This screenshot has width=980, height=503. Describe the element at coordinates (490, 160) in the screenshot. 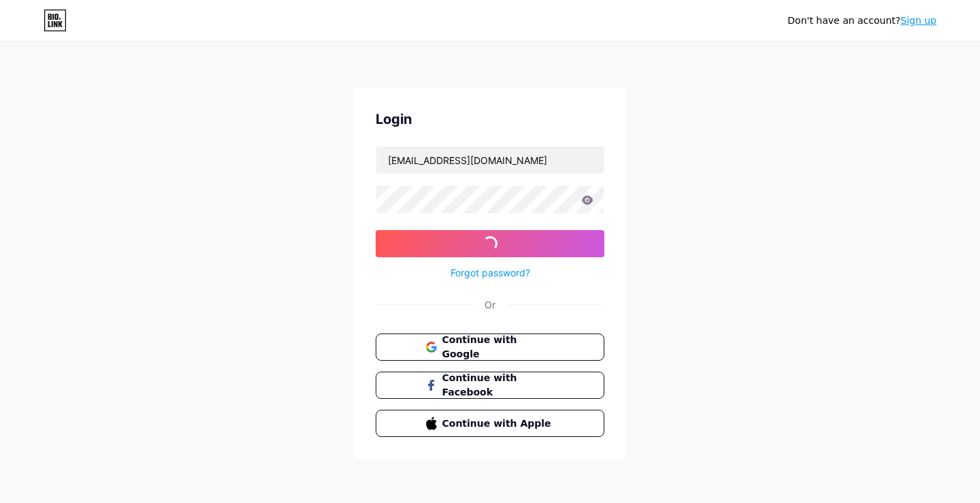

I see `input: Username` at that location.